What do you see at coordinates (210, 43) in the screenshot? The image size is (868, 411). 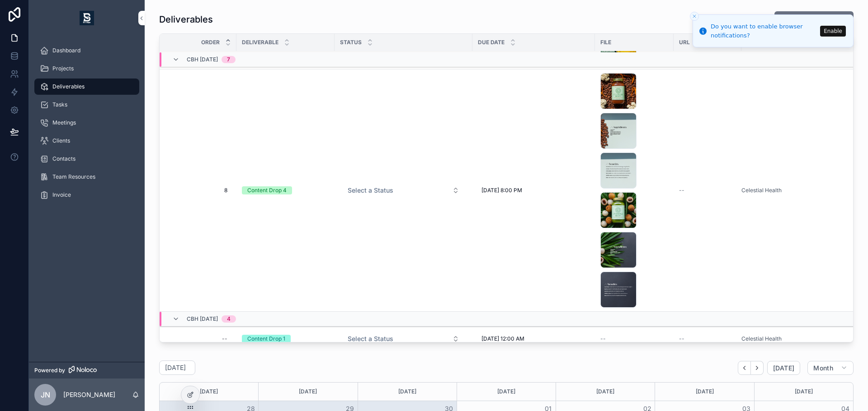 I see `span: Order` at bounding box center [210, 43].